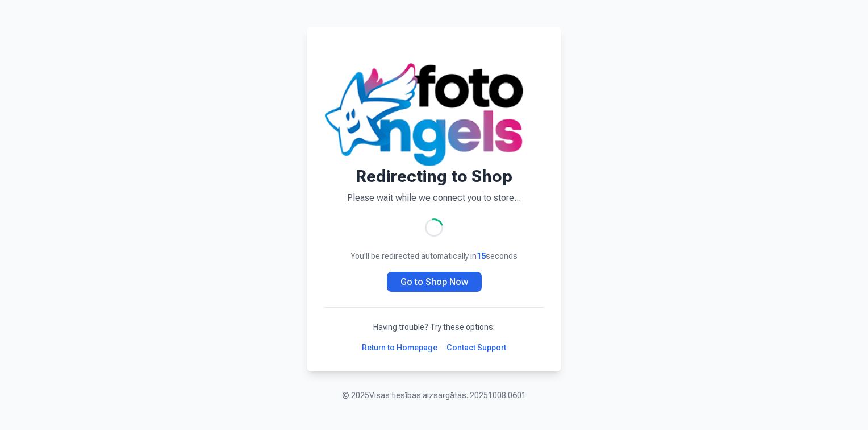  Describe the element at coordinates (434, 282) in the screenshot. I see `a: Go to Shop Now` at that location.